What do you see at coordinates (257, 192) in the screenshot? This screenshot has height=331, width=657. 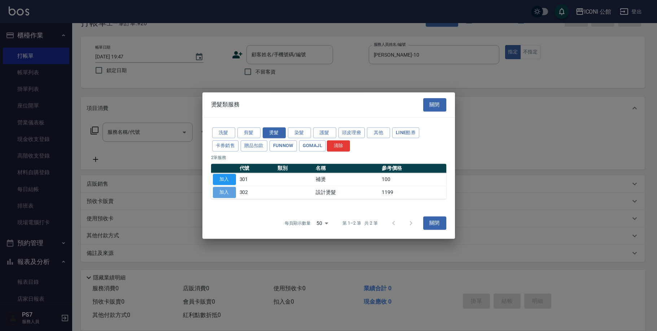 I see `td: 302` at bounding box center [257, 192].